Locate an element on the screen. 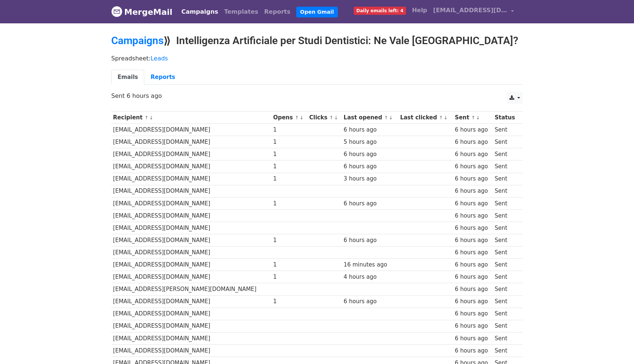 This screenshot has height=364, width=634. div: 5 hours ago is located at coordinates (370, 142).